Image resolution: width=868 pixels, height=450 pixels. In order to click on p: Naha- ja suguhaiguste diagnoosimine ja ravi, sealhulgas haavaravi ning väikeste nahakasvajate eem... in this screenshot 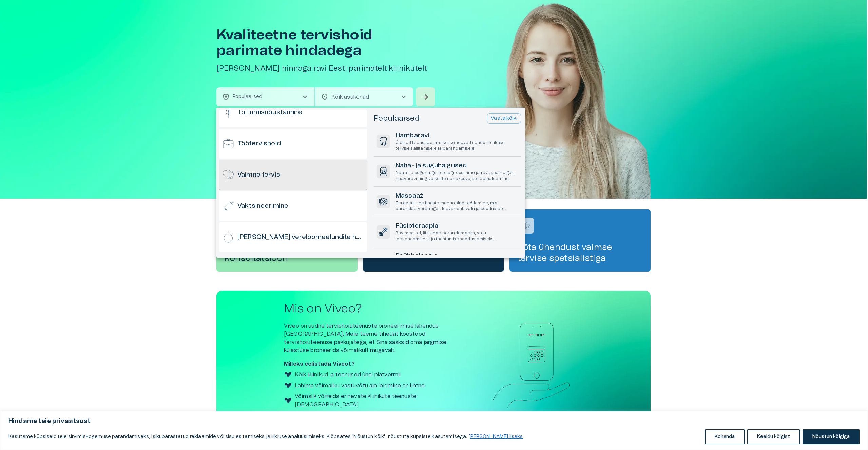, I will do `click(457, 176)`.